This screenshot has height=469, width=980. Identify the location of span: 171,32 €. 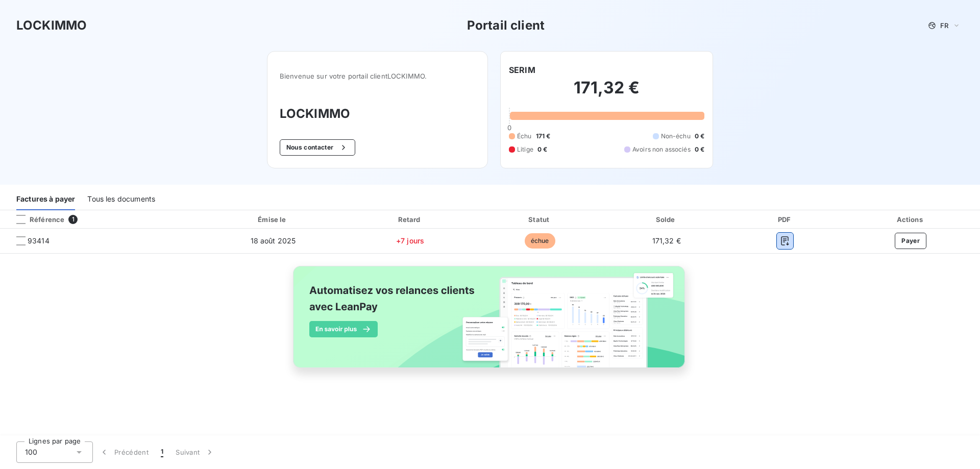
(666, 241).